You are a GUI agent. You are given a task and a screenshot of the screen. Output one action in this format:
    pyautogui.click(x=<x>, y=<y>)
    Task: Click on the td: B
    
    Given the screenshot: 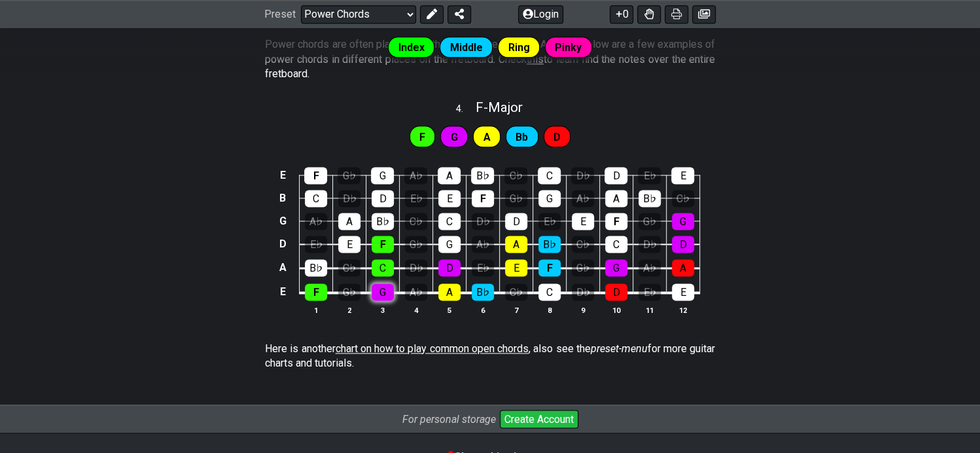 What is the action you would take?
    pyautogui.click(x=283, y=198)
    